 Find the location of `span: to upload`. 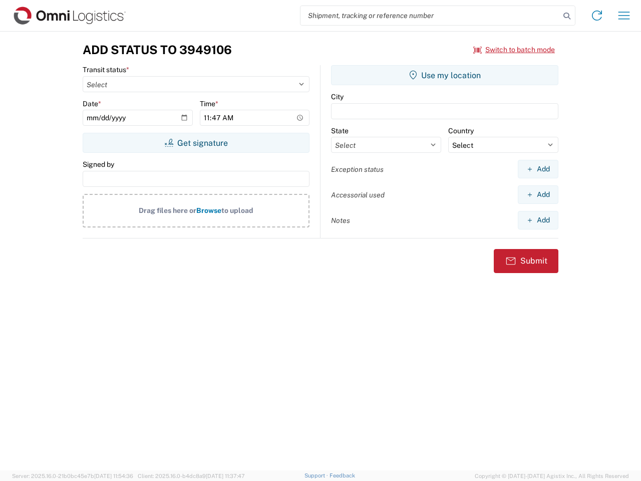

span: to upload is located at coordinates (237, 210).